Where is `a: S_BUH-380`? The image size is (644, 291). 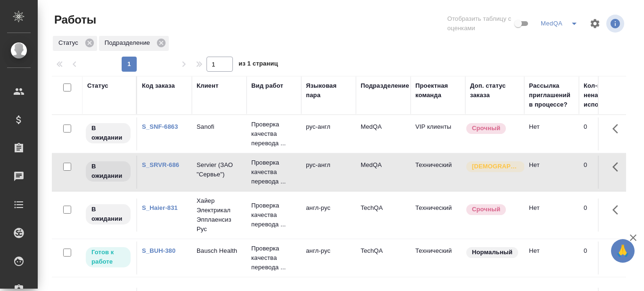
a: S_BUH-380 is located at coordinates (159, 251).